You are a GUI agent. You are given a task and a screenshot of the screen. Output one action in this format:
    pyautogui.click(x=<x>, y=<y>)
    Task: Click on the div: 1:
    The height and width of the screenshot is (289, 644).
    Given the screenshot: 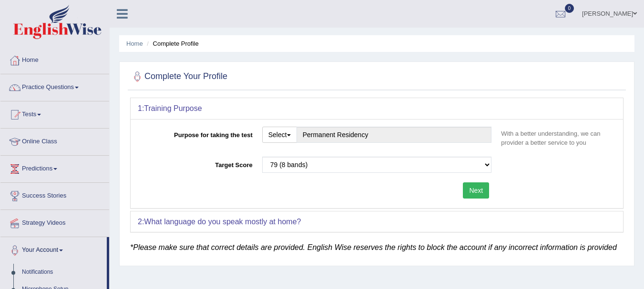 What is the action you would take?
    pyautogui.click(x=377, y=108)
    